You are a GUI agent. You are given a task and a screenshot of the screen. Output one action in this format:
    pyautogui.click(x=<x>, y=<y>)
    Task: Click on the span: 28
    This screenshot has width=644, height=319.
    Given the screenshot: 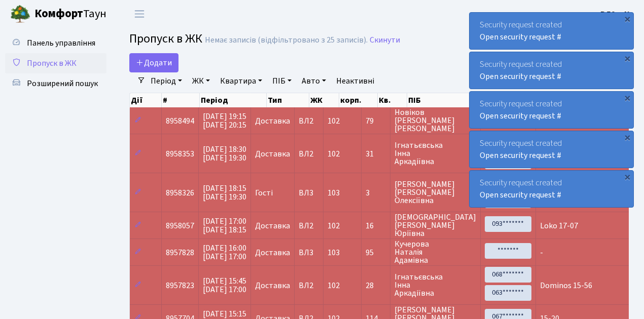 What is the action you would take?
    pyautogui.click(x=376, y=286)
    